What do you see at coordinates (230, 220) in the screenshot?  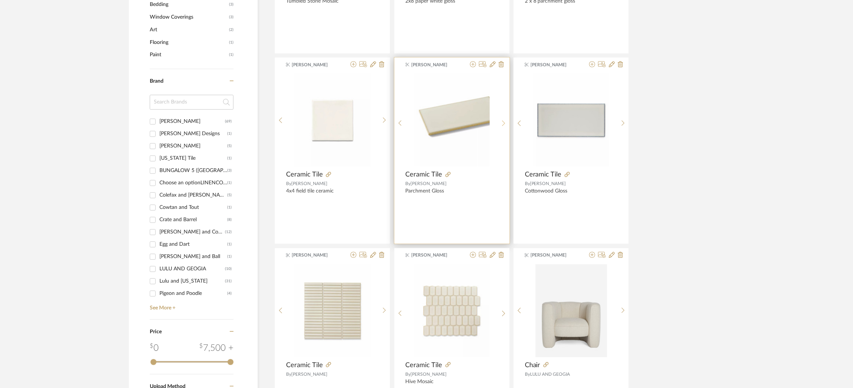 I see `div: (8)` at bounding box center [230, 220].